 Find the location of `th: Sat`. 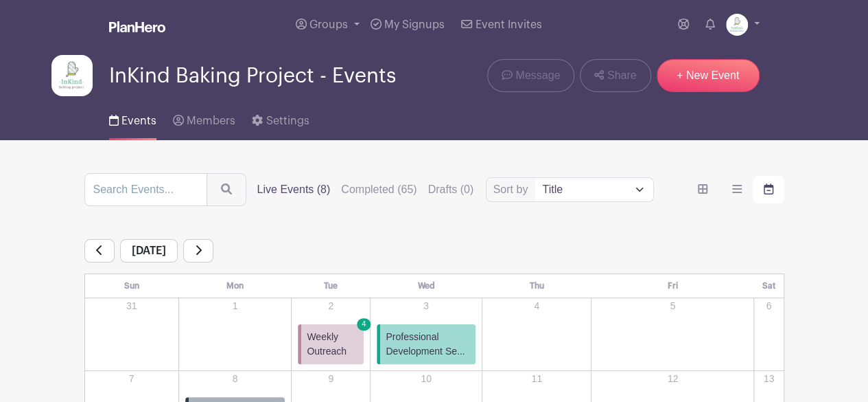

th: Sat is located at coordinates (769, 286).